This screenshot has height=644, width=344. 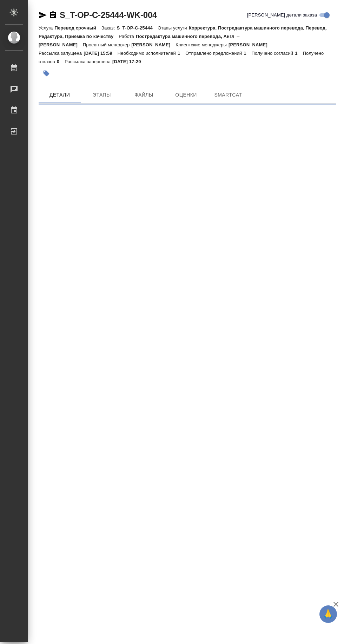 What do you see at coordinates (108, 15) in the screenshot?
I see `a: S_T-OP-C-25444-WK-004` at bounding box center [108, 15].